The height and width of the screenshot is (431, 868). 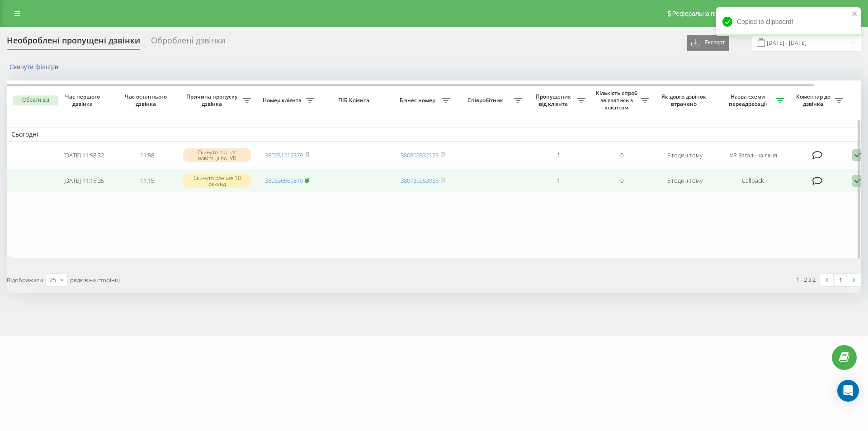 I want to click on td: 11:58, so click(x=147, y=155).